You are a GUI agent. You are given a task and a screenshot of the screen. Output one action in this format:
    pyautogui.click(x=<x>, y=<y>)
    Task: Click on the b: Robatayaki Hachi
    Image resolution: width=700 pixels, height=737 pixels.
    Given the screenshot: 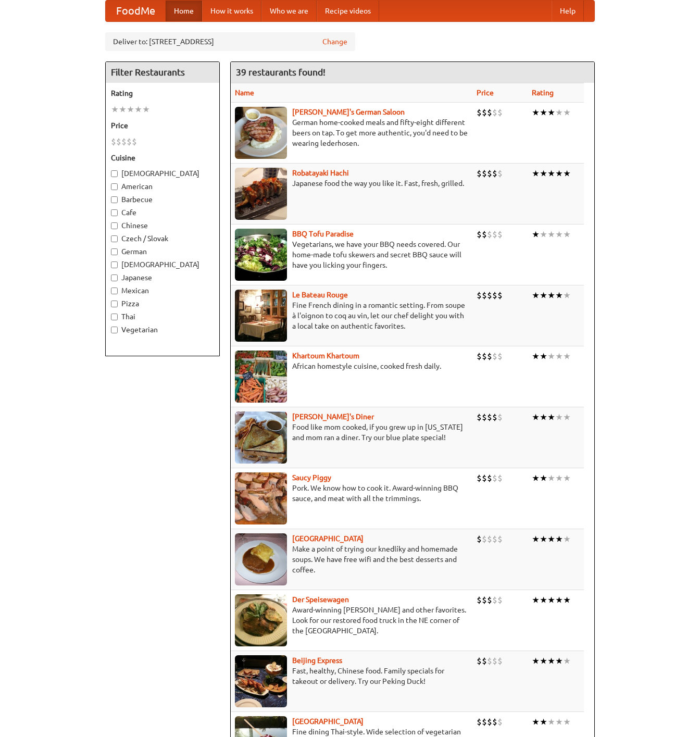 What is the action you would take?
    pyautogui.click(x=321, y=173)
    